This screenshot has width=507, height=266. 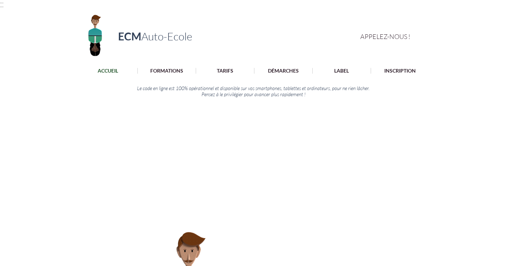 I want to click on a: TARIFS, so click(x=225, y=71).